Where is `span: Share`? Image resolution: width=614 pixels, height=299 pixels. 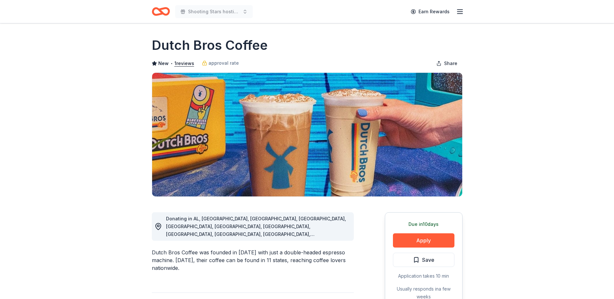
span: Share is located at coordinates (451, 63).